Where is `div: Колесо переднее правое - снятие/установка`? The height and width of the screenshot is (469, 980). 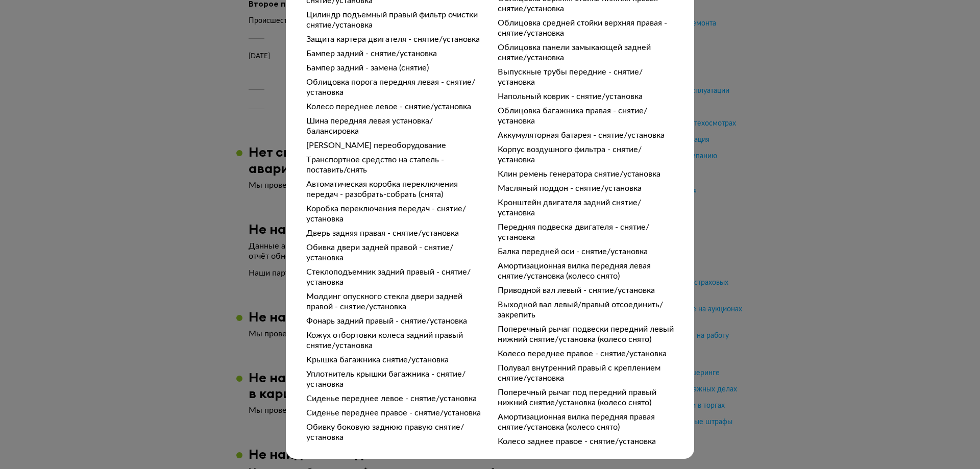
div: Колесо переднее правое - снятие/установка is located at coordinates (585, 354).